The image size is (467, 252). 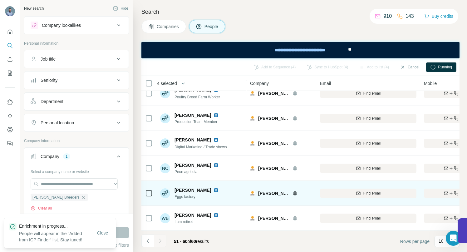 I want to click on span: People, so click(x=212, y=27).